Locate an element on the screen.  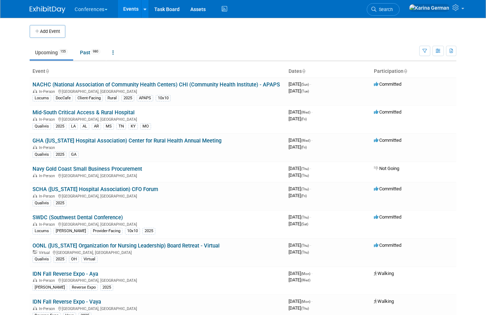
div: TN is located at coordinates (121, 126).